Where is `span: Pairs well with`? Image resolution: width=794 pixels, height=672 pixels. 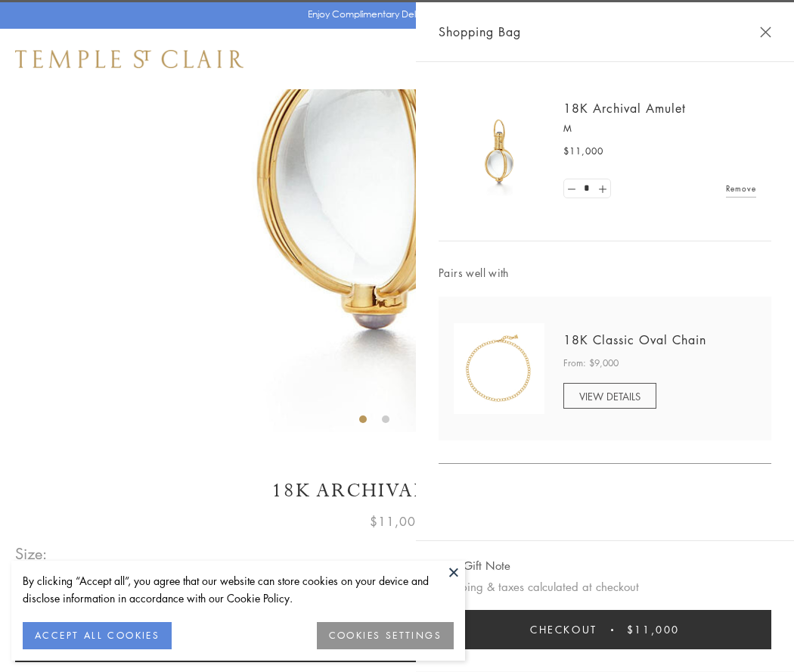 span: Pairs well with is located at coordinates (605, 272).